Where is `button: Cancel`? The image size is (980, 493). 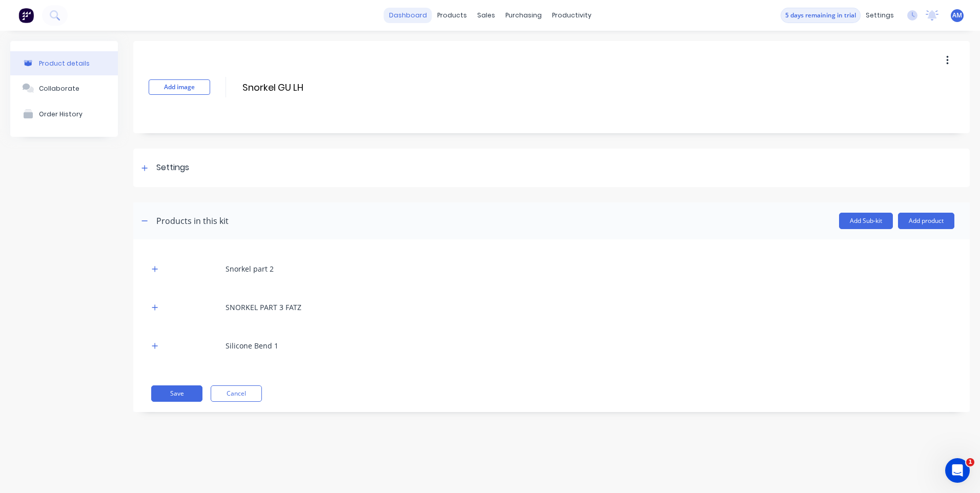
button: Cancel is located at coordinates (236, 394).